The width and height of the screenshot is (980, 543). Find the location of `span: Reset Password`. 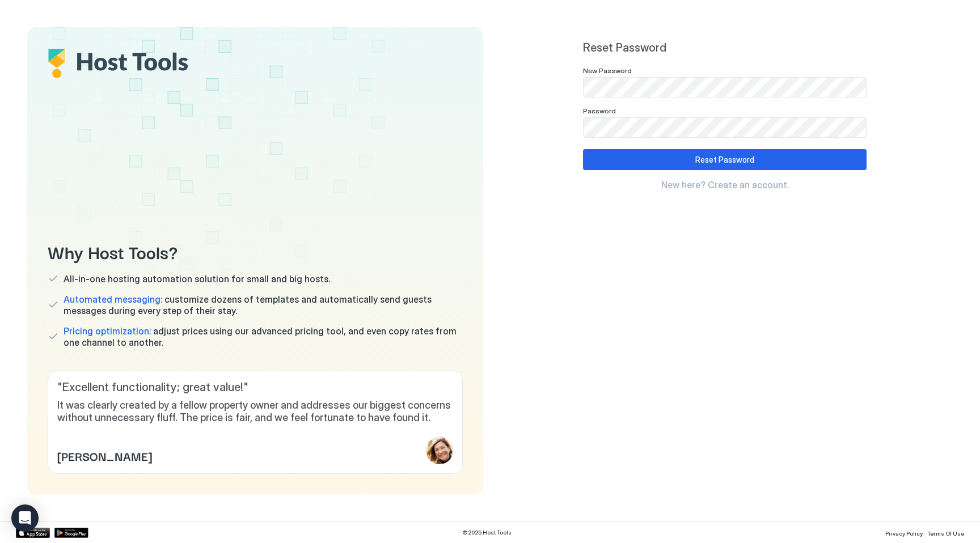

span: Reset Password is located at coordinates (725, 48).